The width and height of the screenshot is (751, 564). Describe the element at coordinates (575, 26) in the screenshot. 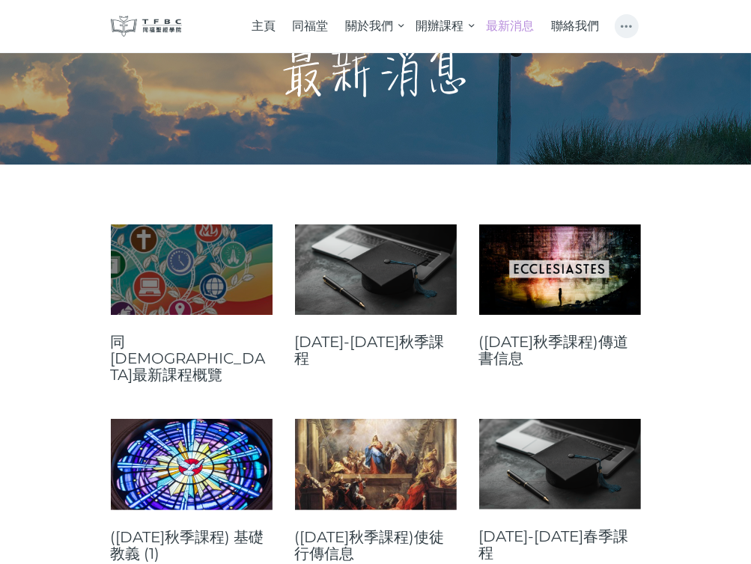

I see `a: 聯絡我們` at that location.